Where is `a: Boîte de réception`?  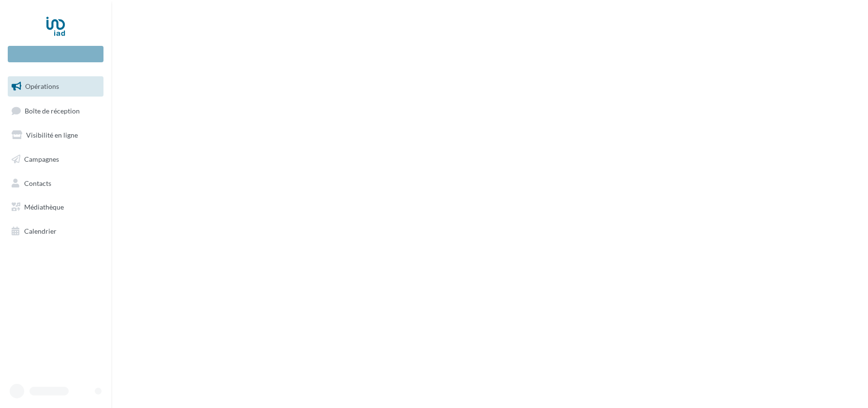
a: Boîte de réception is located at coordinates (56, 111).